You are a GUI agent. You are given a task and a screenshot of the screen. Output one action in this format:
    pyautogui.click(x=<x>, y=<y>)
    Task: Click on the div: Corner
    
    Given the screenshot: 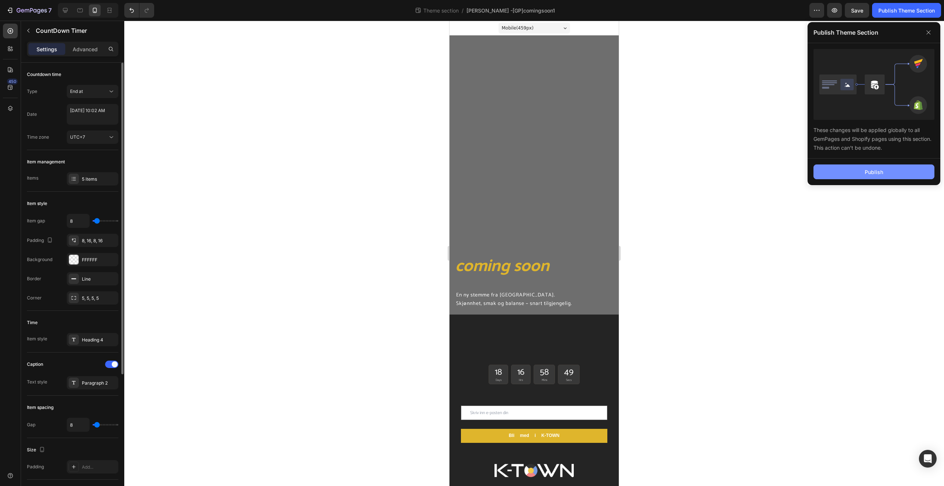 What is the action you would take?
    pyautogui.click(x=34, y=298)
    